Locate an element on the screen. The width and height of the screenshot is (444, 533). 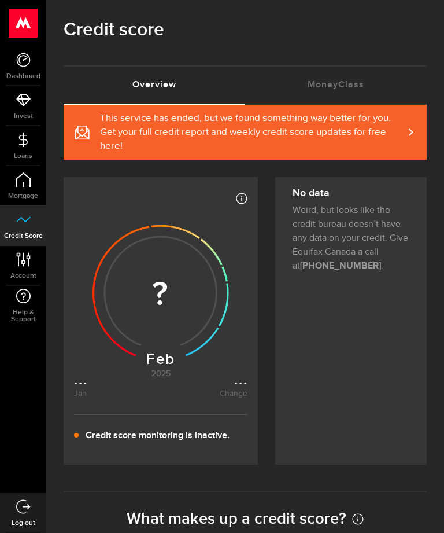
button: Open LiveChat chat widget is located at coordinates (27, 22).